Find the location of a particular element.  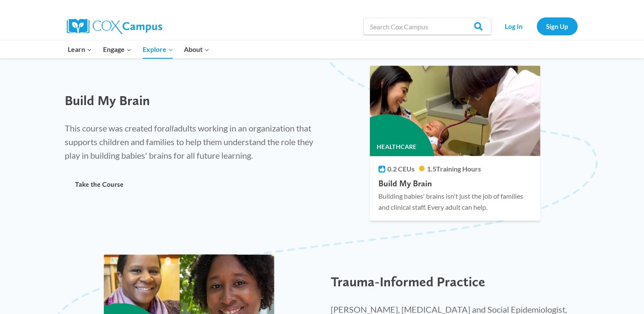

button: Child menu of Engage is located at coordinates (117, 50).